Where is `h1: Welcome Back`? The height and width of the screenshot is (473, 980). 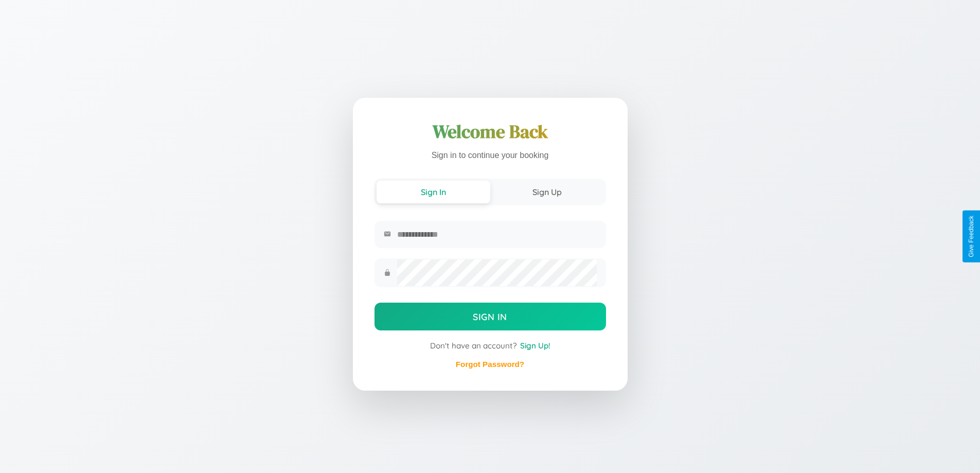
h1: Welcome Back is located at coordinates (490, 132).